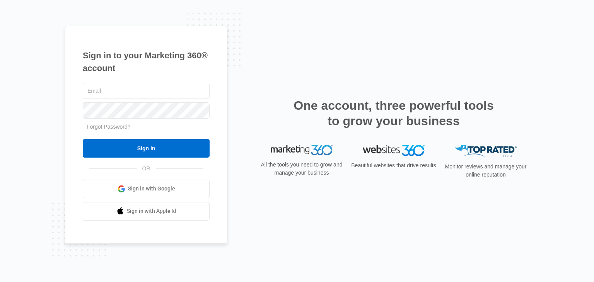 This screenshot has height=282, width=594. Describe the element at coordinates (146, 91) in the screenshot. I see `input: Email` at that location.